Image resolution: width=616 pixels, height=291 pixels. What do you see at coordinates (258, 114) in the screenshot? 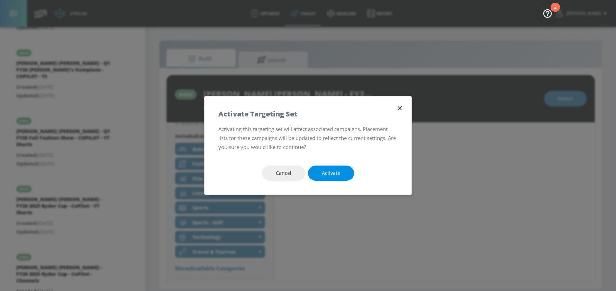
I see `h5: Activate Targeting Set` at bounding box center [258, 114].